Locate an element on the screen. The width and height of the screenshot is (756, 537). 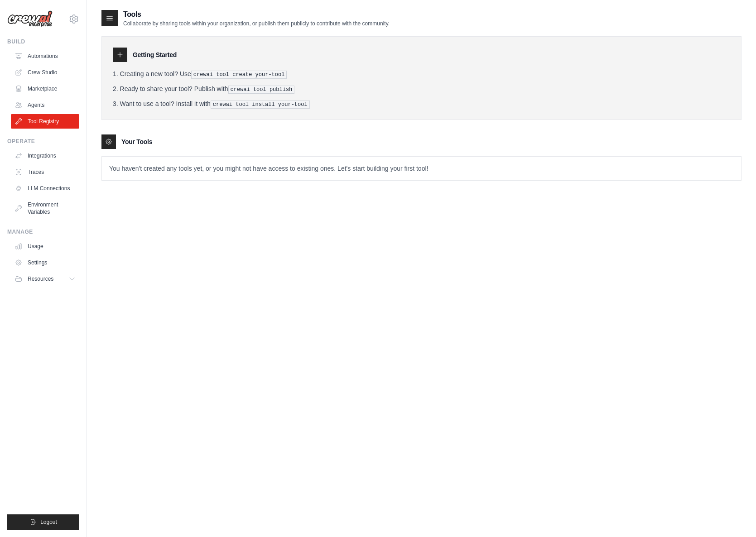
a: Environment Variables is located at coordinates (45, 208).